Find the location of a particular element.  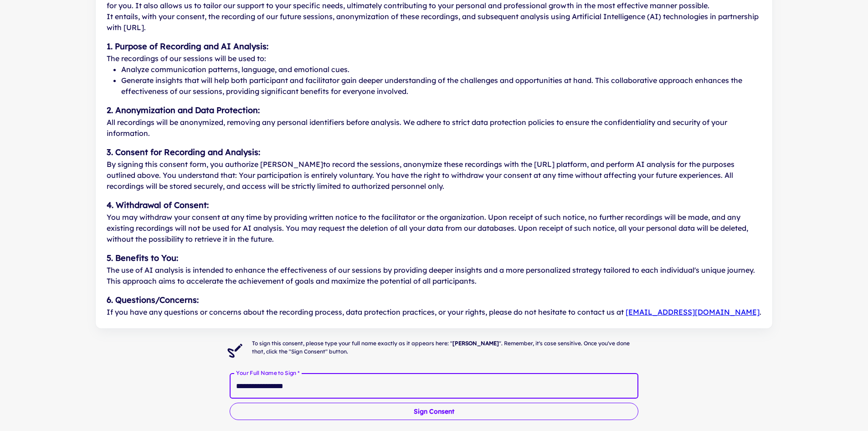

p: Analyze communication patterns, language, and emotional cues. is located at coordinates (442, 70).